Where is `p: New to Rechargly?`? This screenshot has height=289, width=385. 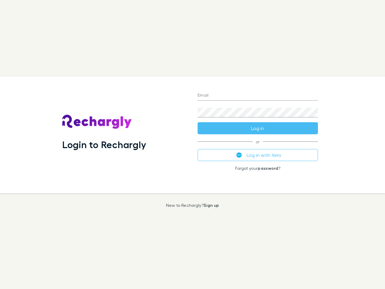
p: New to Rechargly? is located at coordinates (192, 205).